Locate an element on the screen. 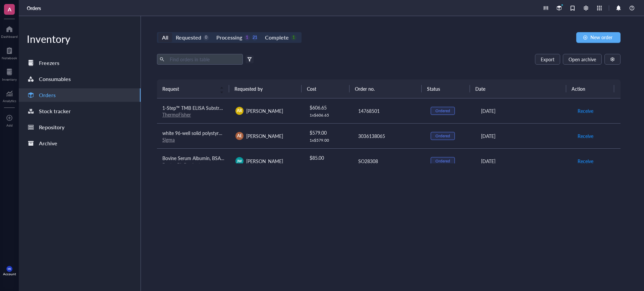 The image size is (644, 291). a: Stock tracker is located at coordinates (80, 111).